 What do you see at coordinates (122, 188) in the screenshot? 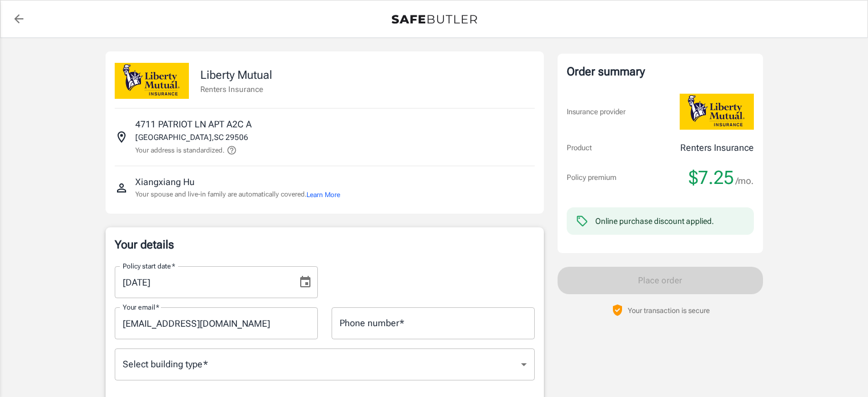
I see `svg: Insured person` at bounding box center [122, 188].